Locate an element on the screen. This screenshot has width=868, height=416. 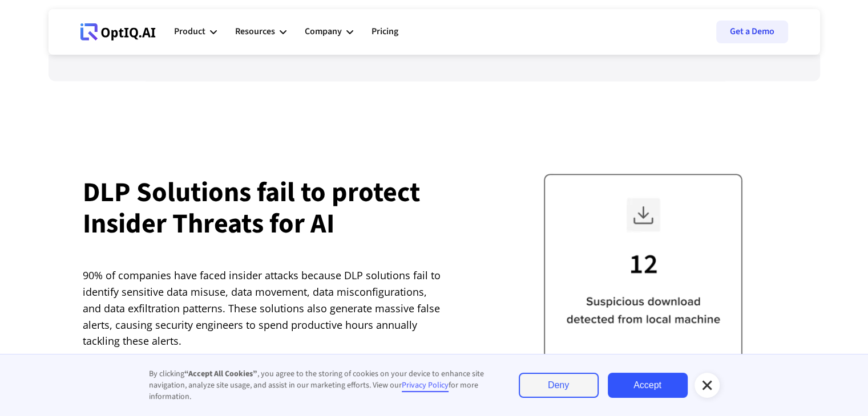
strong: DLP Solutions fail to protect Insider Threats for AI is located at coordinates (251, 207).